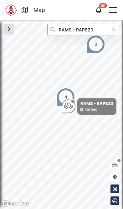 The height and width of the screenshot is (209, 123). What do you see at coordinates (11, 10) in the screenshot?
I see `img: Mobile Logo` at bounding box center [11, 10].